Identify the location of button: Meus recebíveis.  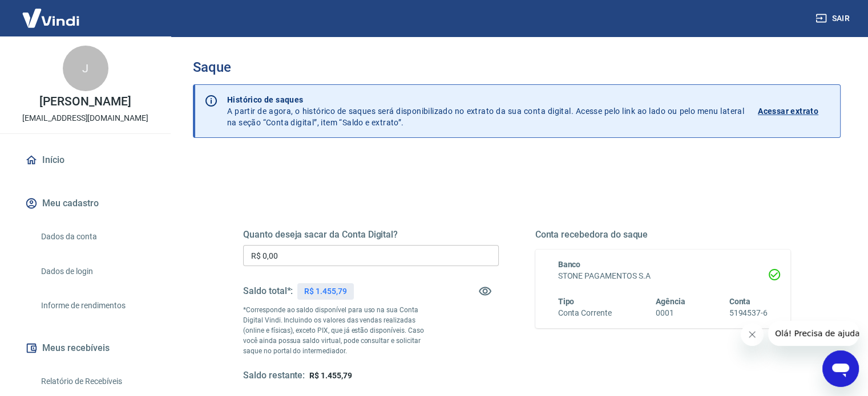
(85, 349).